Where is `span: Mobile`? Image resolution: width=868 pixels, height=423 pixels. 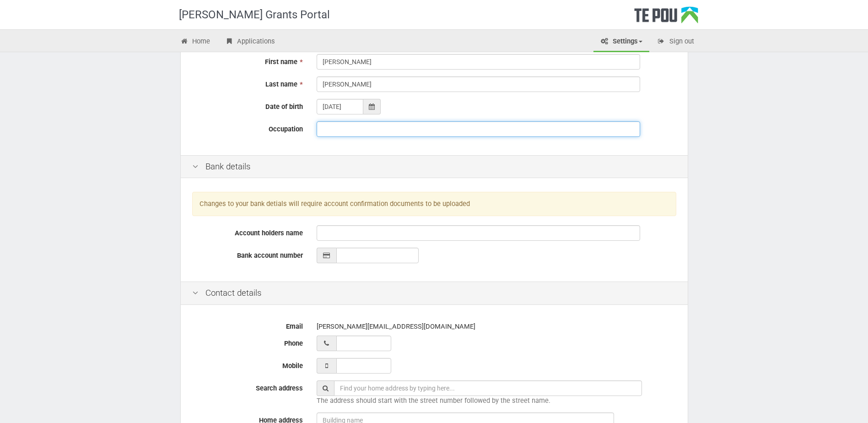
span: Mobile is located at coordinates (293, 365).